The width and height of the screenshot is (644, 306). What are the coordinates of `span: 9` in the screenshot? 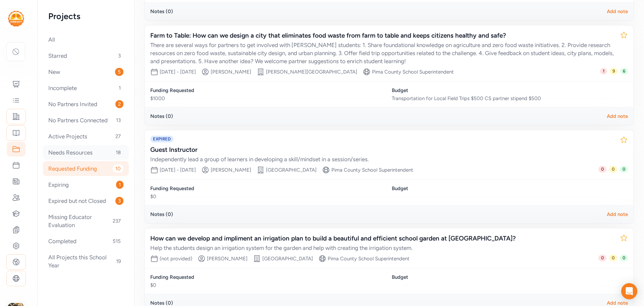 It's located at (613, 71).